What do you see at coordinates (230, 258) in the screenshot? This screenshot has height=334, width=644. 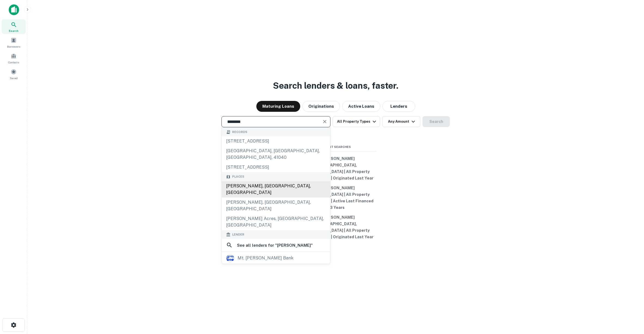 I see `img: picture` at bounding box center [230, 258].